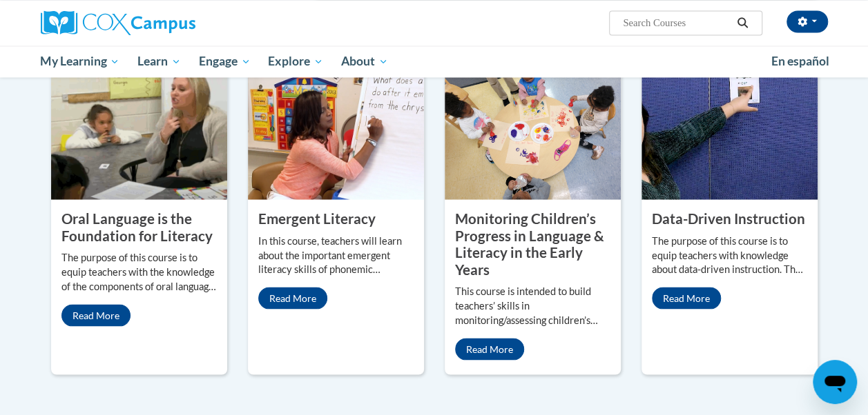  I want to click on span: My Learning, so click(79, 61).